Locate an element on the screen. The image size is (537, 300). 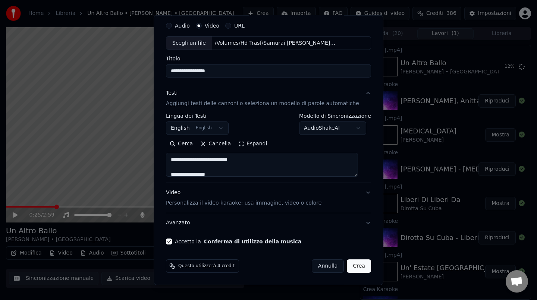
label: URL is located at coordinates (240, 25).